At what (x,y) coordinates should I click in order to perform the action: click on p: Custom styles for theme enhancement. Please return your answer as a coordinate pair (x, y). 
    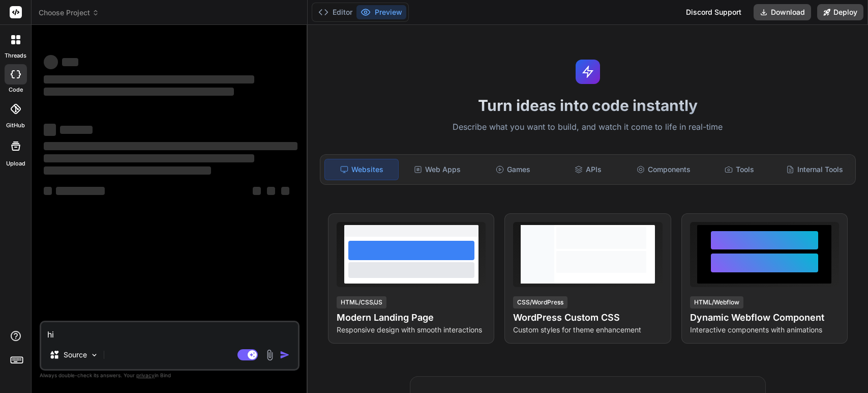
    Looking at the image, I should click on (587, 329).